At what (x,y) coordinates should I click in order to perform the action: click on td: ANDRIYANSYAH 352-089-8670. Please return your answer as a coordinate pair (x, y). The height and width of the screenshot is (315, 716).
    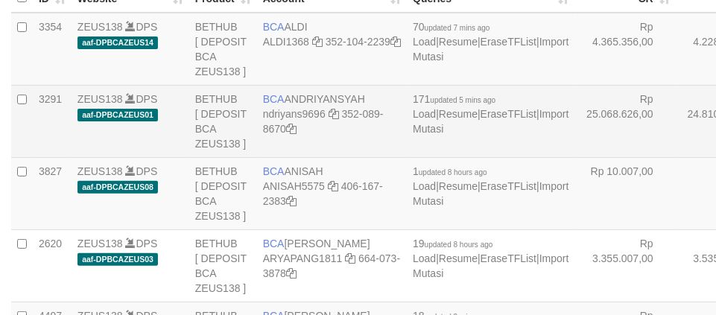
    Looking at the image, I should click on (332, 121).